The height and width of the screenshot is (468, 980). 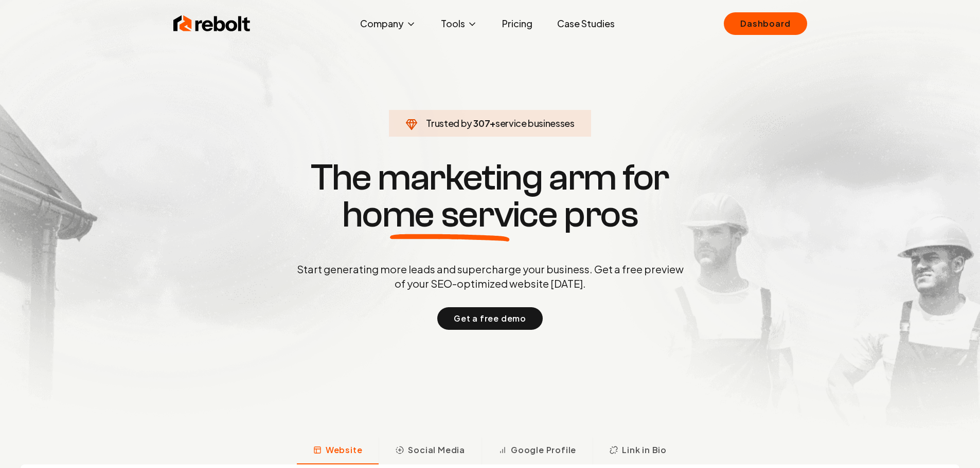 What do you see at coordinates (431, 452) in the screenshot?
I see `button: Social Media` at bounding box center [431, 452].